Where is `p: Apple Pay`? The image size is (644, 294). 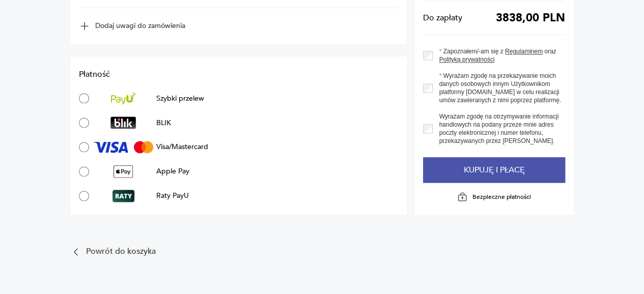
p: Apple Pay is located at coordinates (172, 171).